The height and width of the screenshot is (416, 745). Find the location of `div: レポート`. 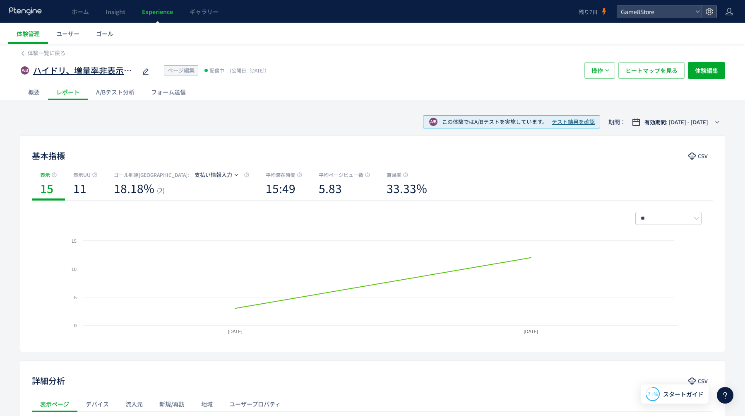

div: レポート is located at coordinates (68, 92).